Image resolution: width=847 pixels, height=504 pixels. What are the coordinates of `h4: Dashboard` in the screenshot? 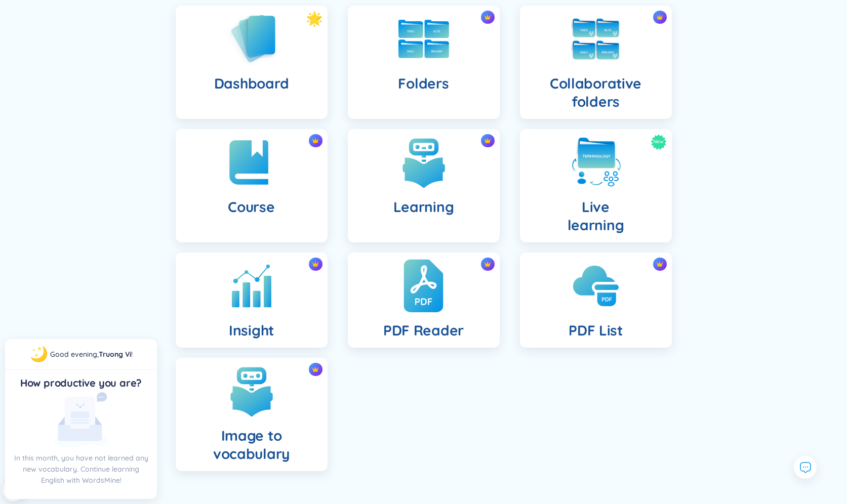 It's located at (252, 84).